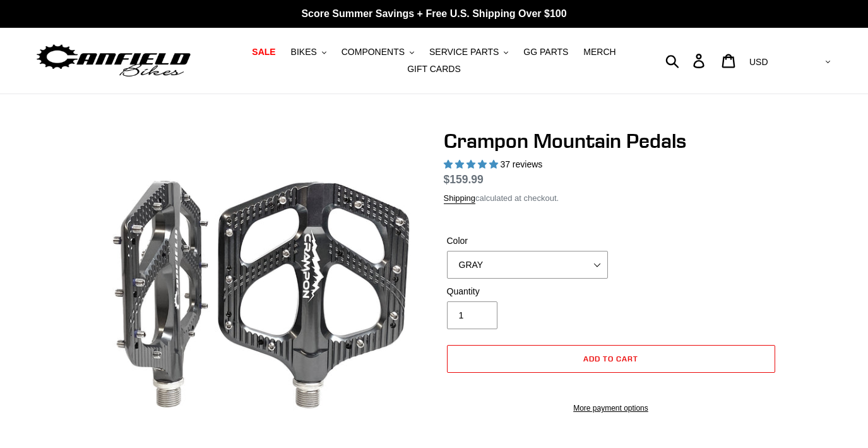  What do you see at coordinates (546, 52) in the screenshot?
I see `a: GG PARTS` at bounding box center [546, 52].